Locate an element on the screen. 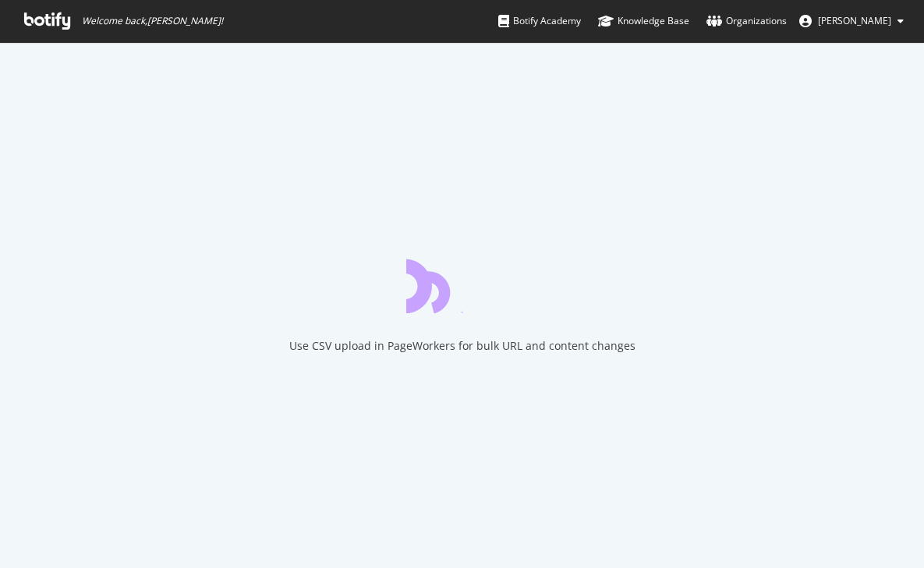 The image size is (924, 568). div: Use CSV upload in PageWorkers for bulk URL and content changes is located at coordinates (463, 346).